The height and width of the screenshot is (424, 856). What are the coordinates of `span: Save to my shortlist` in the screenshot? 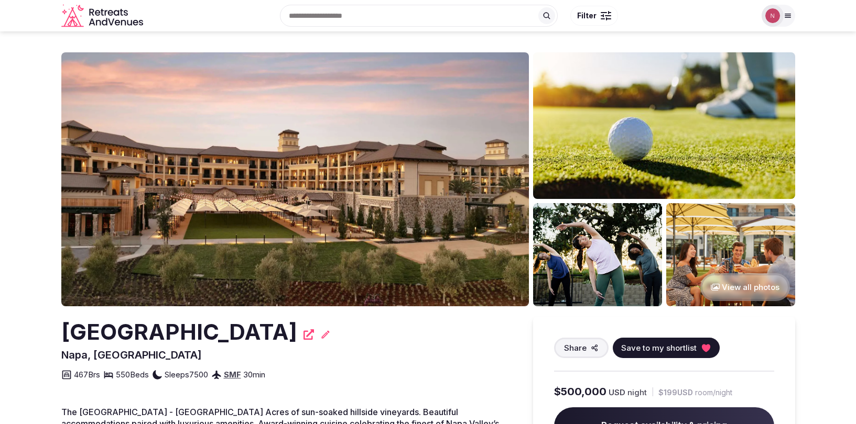 It's located at (659, 348).